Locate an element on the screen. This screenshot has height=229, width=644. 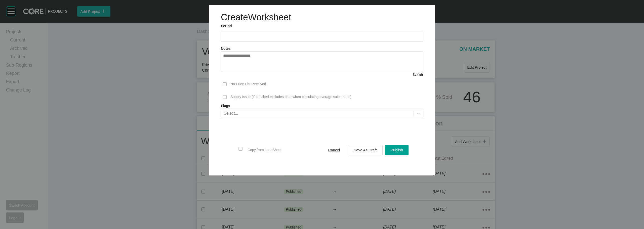
label: Flags is located at coordinates (322, 106).